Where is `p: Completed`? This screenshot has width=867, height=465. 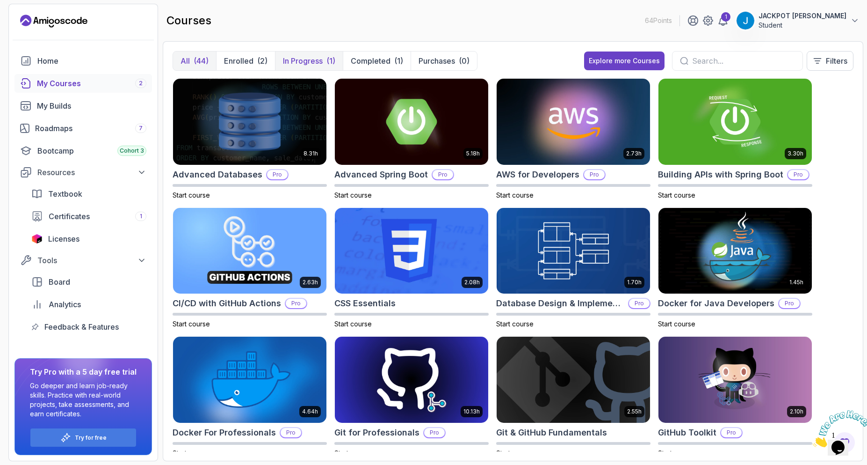 p: Completed is located at coordinates (371, 61).